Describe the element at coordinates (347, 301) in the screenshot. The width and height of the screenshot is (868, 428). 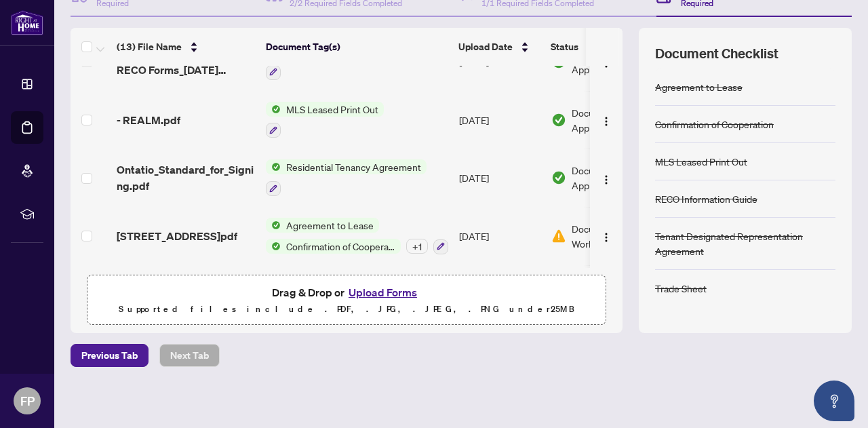
I see `span: Drag & Drop orUpload FormsSupported files include .PDF, .JPG, .JPEG, .PNG under25MB` at that location.